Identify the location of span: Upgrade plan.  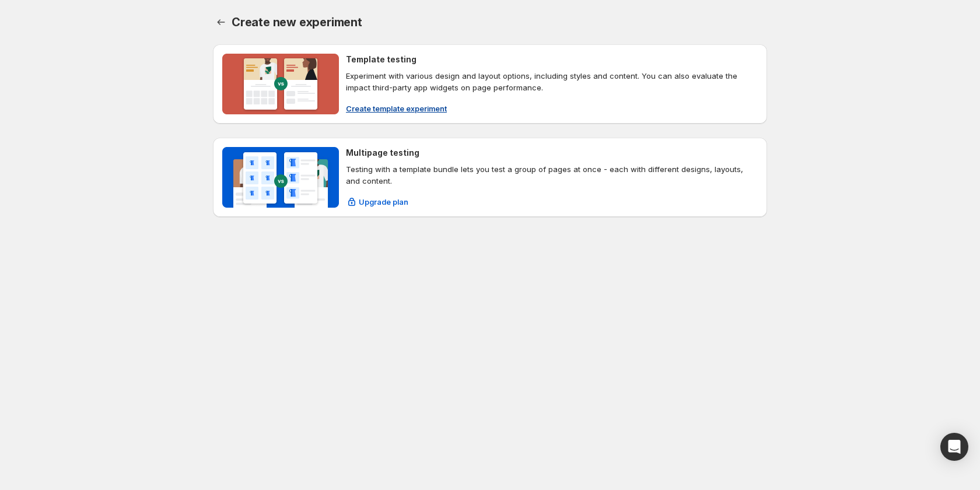
(383, 202).